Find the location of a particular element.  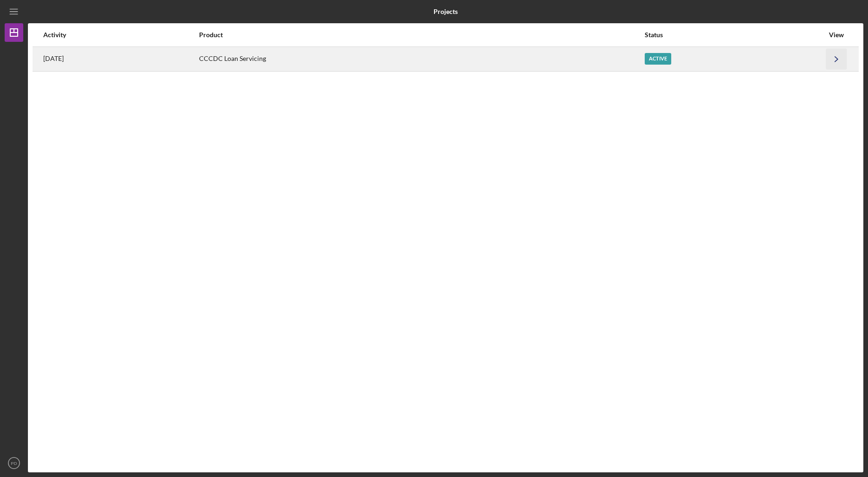

div: View is located at coordinates (836, 35).